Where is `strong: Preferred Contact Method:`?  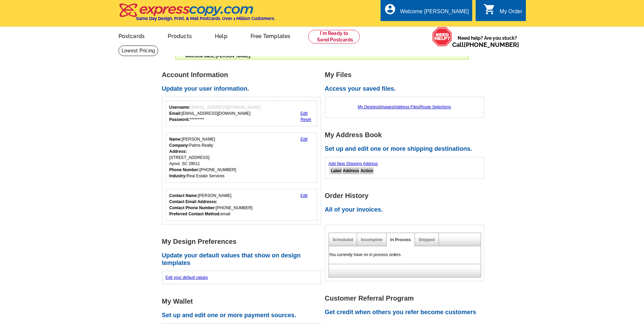 strong: Preferred Contact Method: is located at coordinates (195, 214).